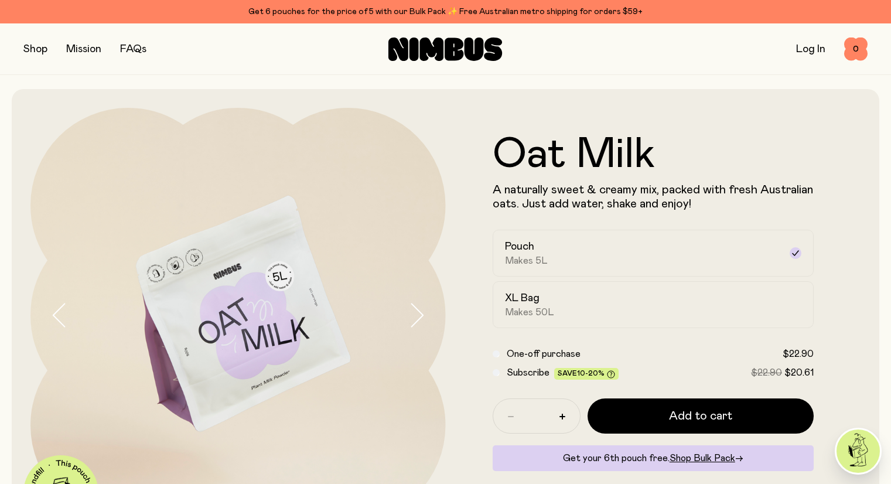  What do you see at coordinates (84, 49) in the screenshot?
I see `a: Mission` at bounding box center [84, 49].